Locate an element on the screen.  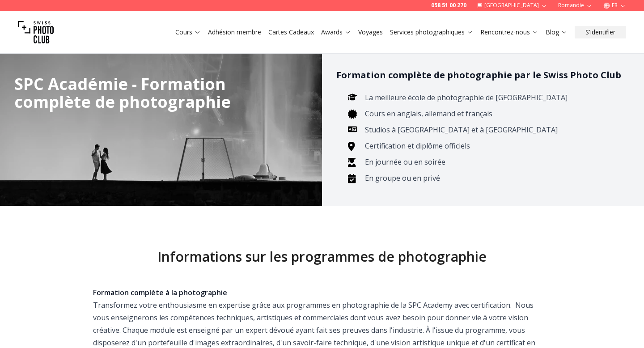
button: Adhésion membre is located at coordinates (234, 32).